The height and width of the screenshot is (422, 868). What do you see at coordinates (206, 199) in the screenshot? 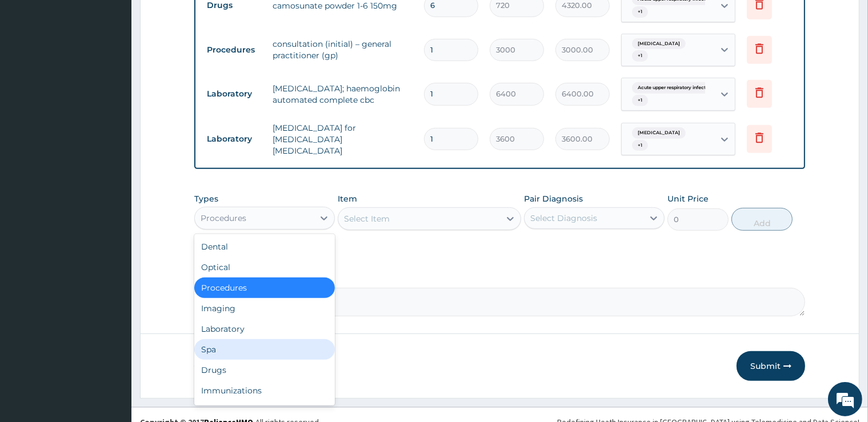
I see `label: Types` at bounding box center [206, 199].